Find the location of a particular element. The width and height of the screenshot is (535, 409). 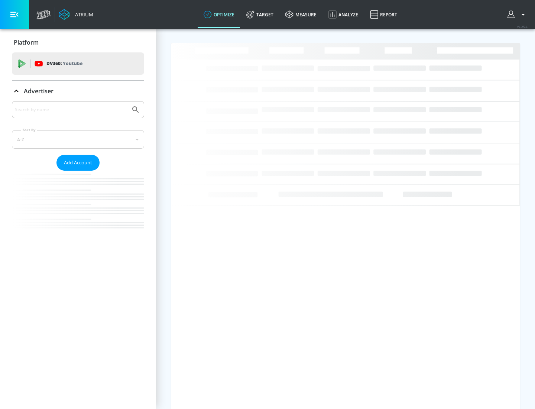

div: A-Z is located at coordinates (78, 139).